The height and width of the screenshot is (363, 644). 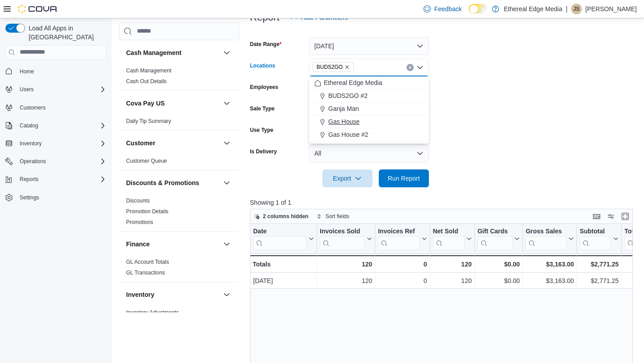 What do you see at coordinates (611, 217) in the screenshot?
I see `button: Display options` at bounding box center [611, 217].